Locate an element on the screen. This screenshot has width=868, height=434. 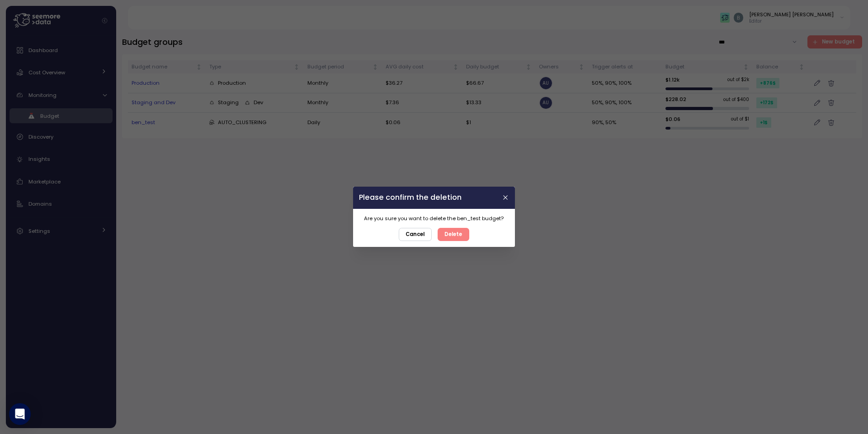
button: Delete is located at coordinates (453, 234).